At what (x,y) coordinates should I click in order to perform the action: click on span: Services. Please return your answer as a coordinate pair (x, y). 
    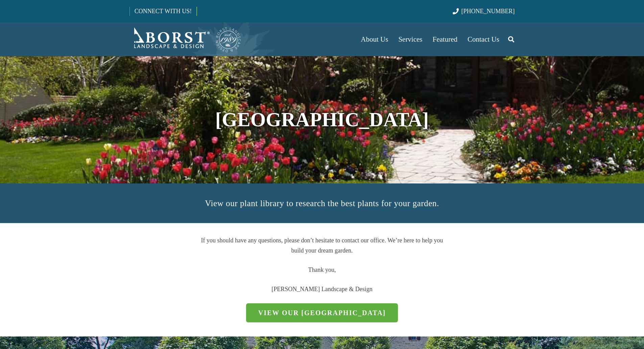
    Looking at the image, I should click on (410, 39).